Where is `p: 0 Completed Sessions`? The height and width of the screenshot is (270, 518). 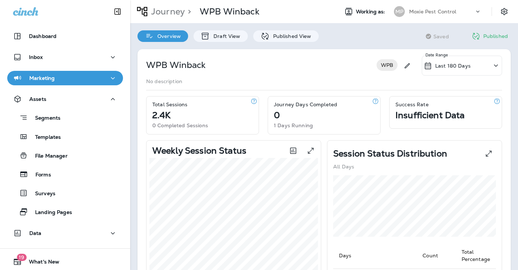
p: 0 Completed Sessions is located at coordinates (180, 126).